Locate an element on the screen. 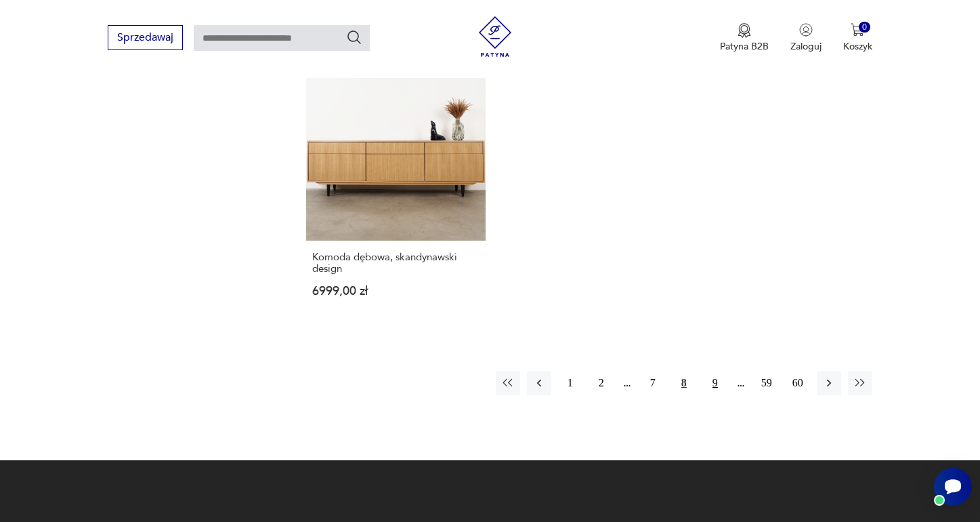 The width and height of the screenshot is (980, 522). p: Patyna B2B is located at coordinates (744, 46).